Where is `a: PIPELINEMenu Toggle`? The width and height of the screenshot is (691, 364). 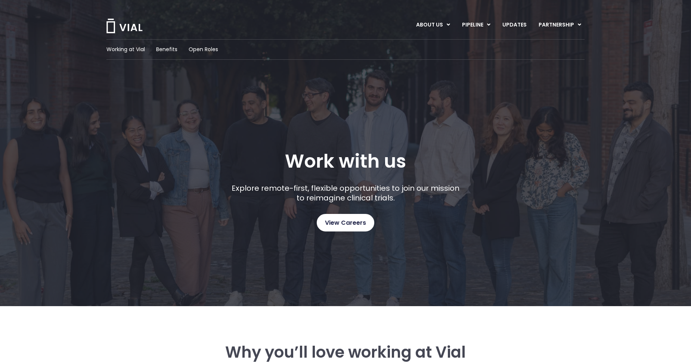
a: PIPELINEMenu Toggle is located at coordinates (476, 25).